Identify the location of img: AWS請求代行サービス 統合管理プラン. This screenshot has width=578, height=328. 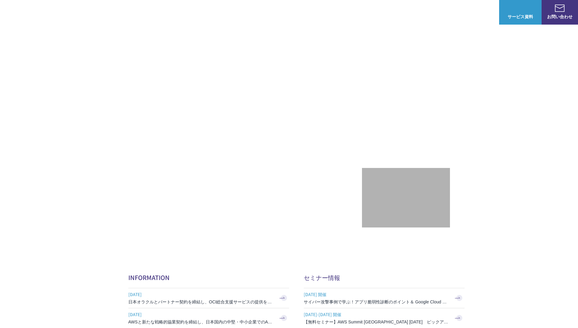
(296, 191).